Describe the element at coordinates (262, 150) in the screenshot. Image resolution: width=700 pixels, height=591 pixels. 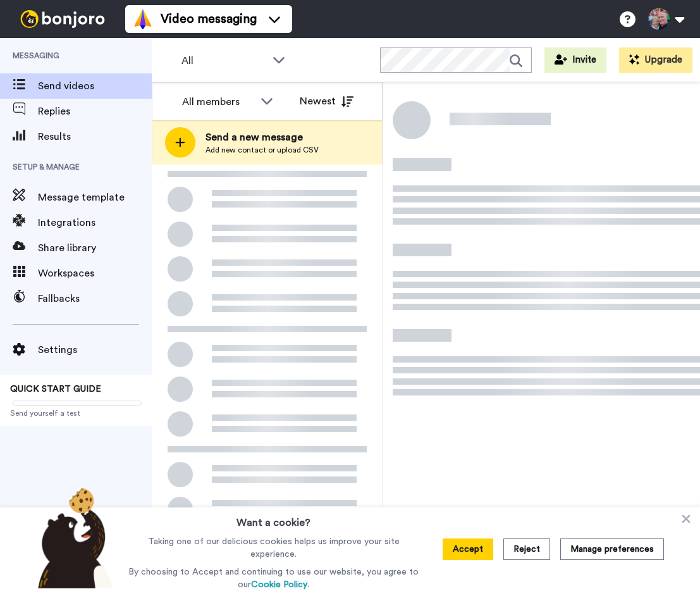
I see `span: Add new contact or upload CSV` at that location.